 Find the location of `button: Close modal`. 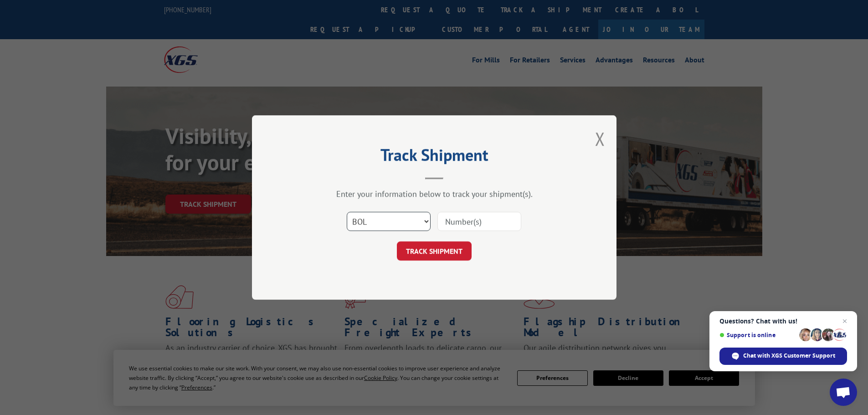

button: Close modal is located at coordinates (600, 138).